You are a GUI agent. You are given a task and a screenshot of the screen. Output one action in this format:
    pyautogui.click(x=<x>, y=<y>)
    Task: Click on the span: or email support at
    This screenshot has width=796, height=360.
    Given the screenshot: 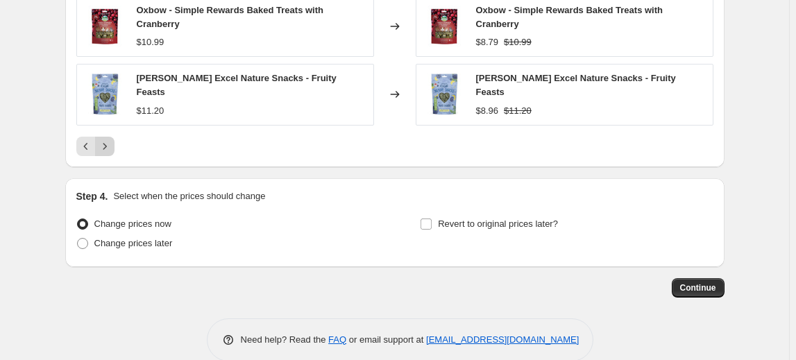 What is the action you would take?
    pyautogui.click(x=386, y=339)
    